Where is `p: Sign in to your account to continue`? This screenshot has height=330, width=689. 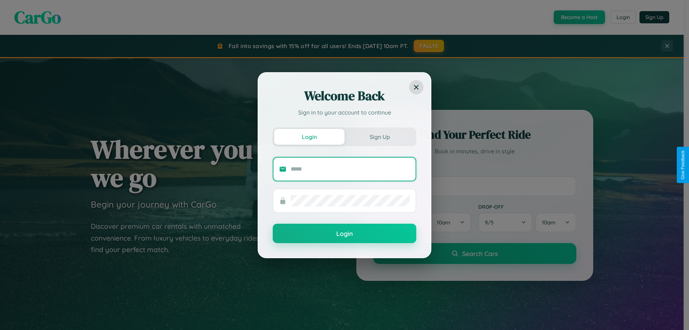 p: Sign in to your account to continue is located at coordinates (344, 112).